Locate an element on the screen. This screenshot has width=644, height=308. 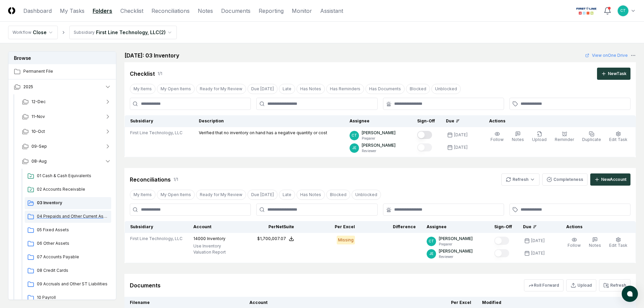
a: View onOne Drive is located at coordinates (606, 56).